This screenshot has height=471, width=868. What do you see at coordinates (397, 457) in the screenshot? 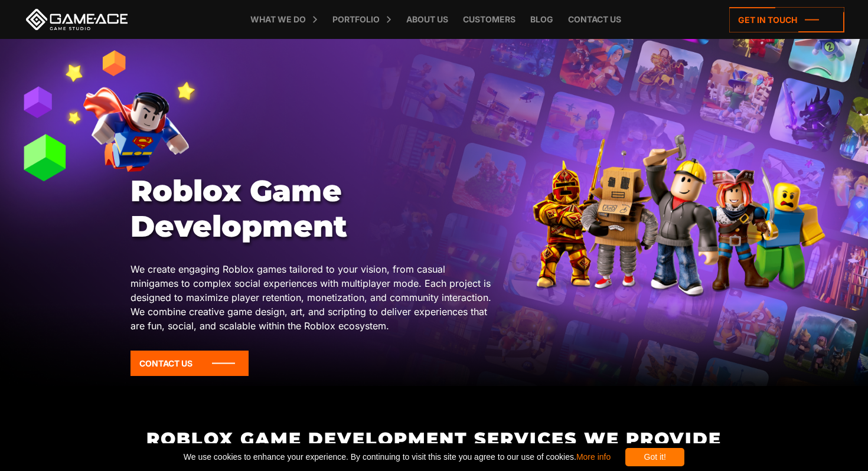
I see `span: We use cookies to enhance your experience. By continuing to visit this site you agree to our use ...` at bounding box center [397, 457].